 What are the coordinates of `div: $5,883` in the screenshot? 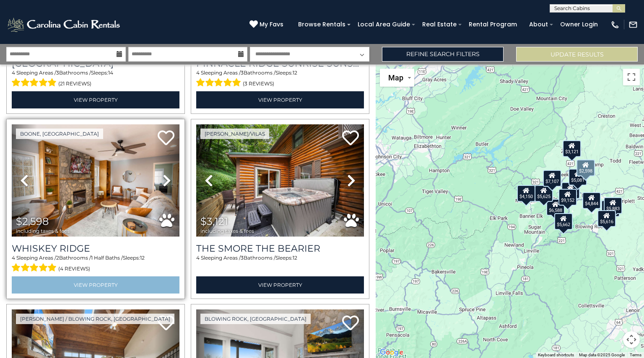 It's located at (613, 205).